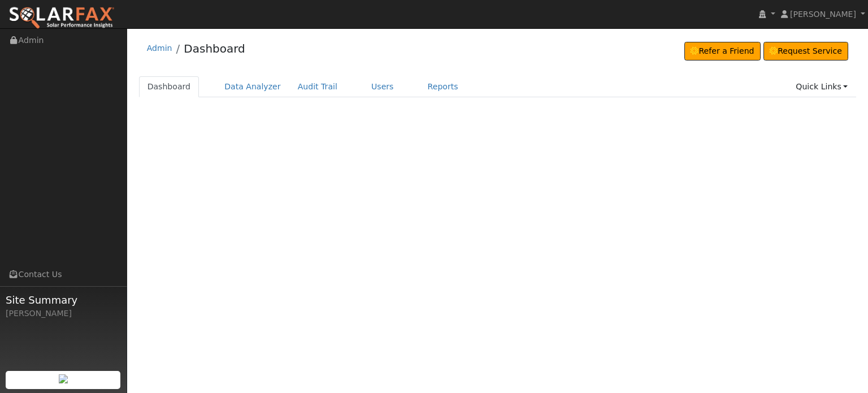 The width and height of the screenshot is (868, 393). I want to click on a: Data Analyzer, so click(253, 87).